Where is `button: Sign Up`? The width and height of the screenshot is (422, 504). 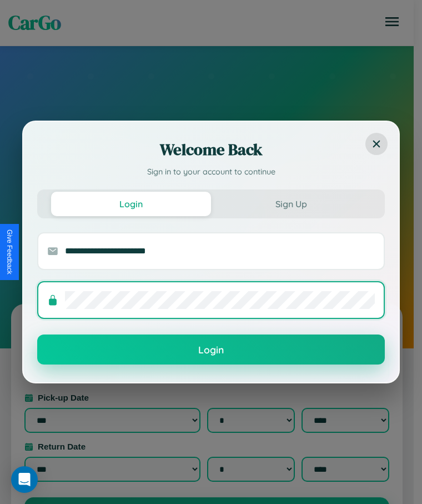 button: Sign Up is located at coordinates (291, 204).